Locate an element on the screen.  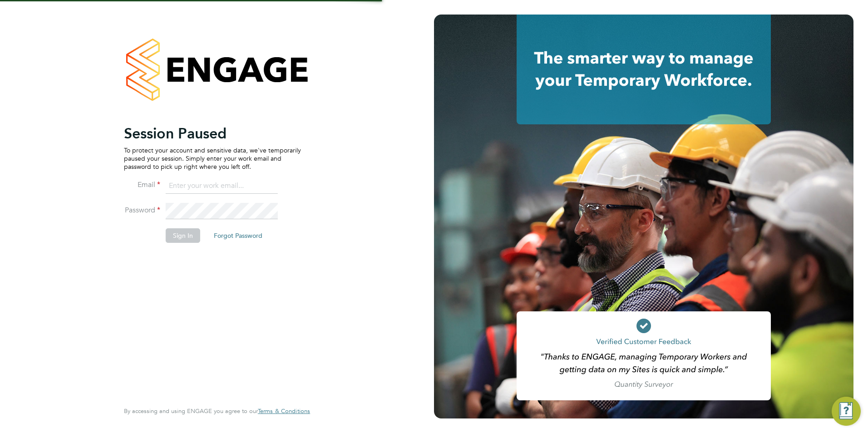
input: Enter your work email... is located at coordinates (222, 186).